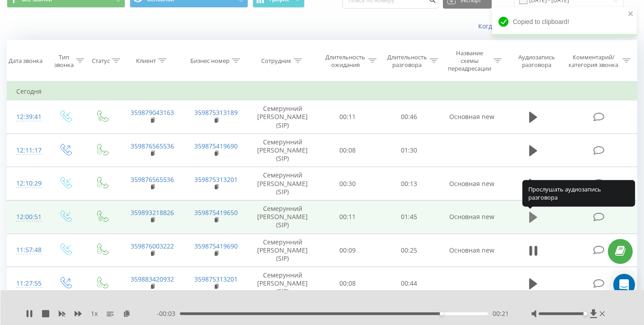  I want to click on a: 359893218826, so click(152, 213).